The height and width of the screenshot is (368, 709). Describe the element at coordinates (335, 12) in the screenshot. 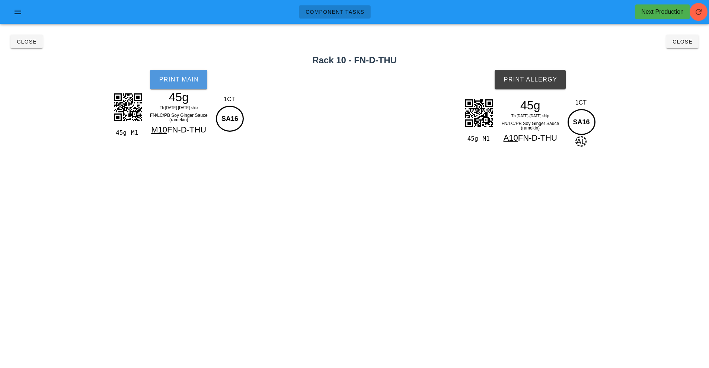

I see `a: Component Tasks` at that location.